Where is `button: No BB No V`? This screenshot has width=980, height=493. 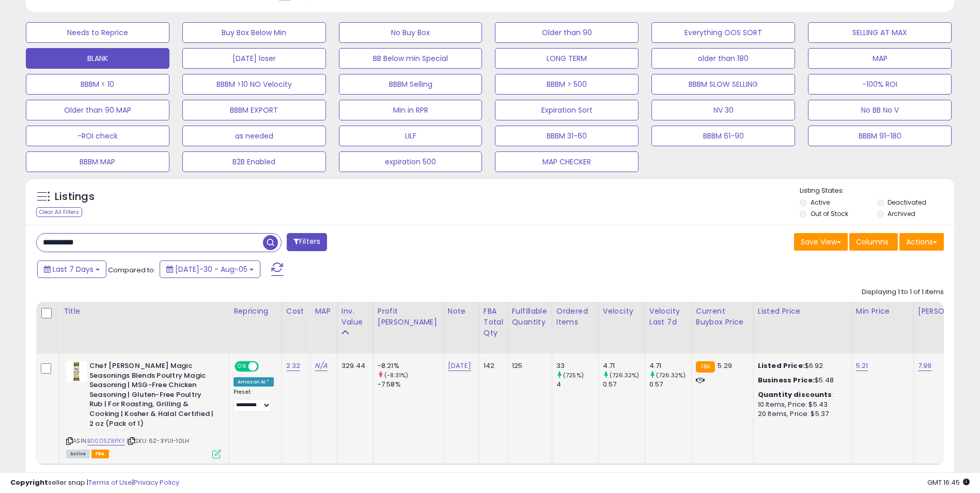 button: No BB No V is located at coordinates (880, 110).